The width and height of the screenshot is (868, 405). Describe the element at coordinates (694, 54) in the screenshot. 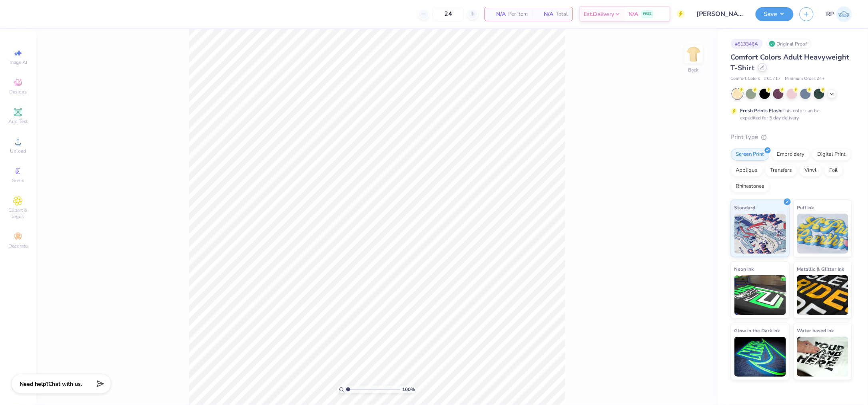

I see `img: Back` at that location.